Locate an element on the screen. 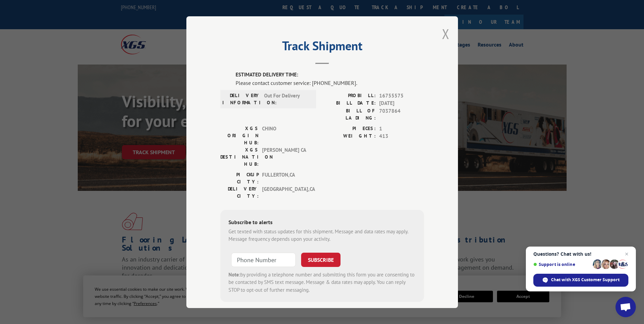 This screenshot has width=644, height=324. label: BILL DATE: is located at coordinates (349, 103).